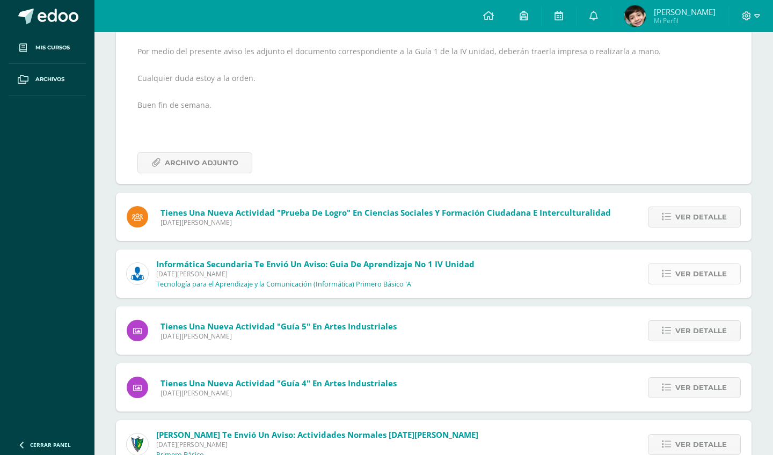 The height and width of the screenshot is (455, 773). I want to click on span: Tienes una nueva actividad "Prueba de Logro" En Ciencias Sociales y Formación Ciudadana e Intercu..., so click(385, 213).